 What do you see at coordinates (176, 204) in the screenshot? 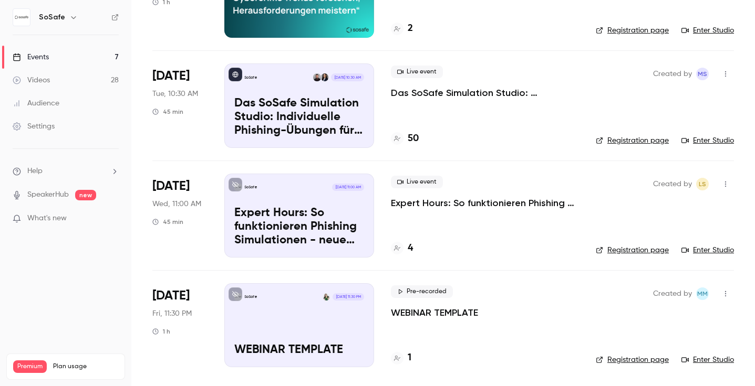
I see `span: Wed, 11:00 AM` at bounding box center [176, 204].